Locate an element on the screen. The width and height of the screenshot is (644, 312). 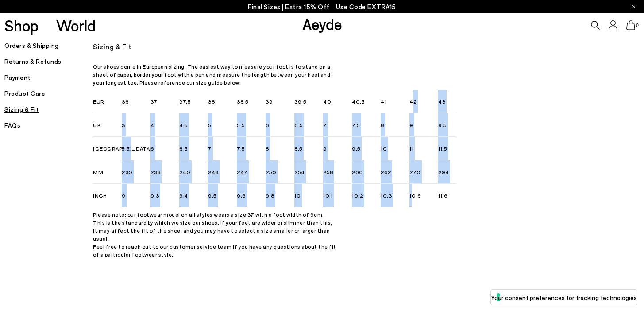
li: 4 is located at coordinates (165, 125).